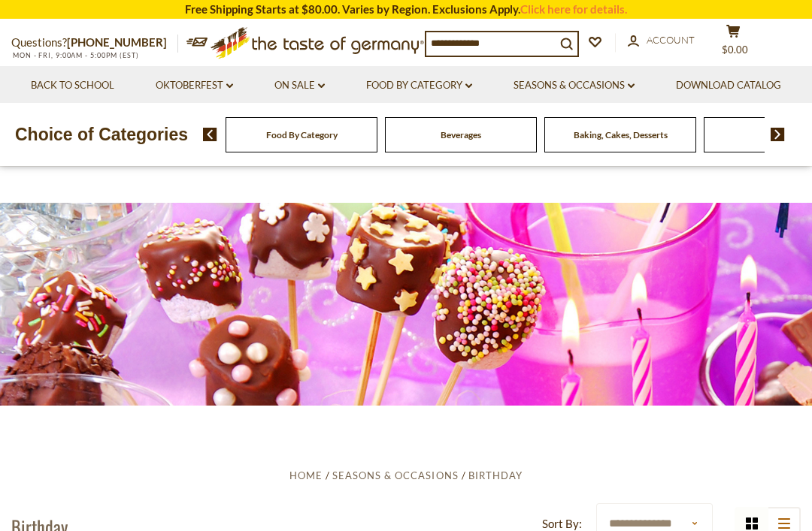 The image size is (812, 531). What do you see at coordinates (210, 134) in the screenshot?
I see `img: previous arrow` at bounding box center [210, 134].